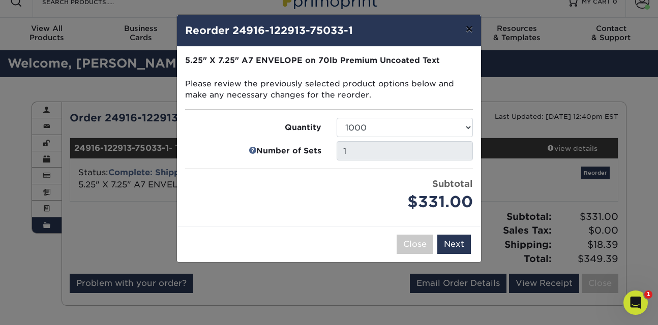 Image resolution: width=658 pixels, height=325 pixels. I want to click on p: Please review the previously selected product options below and make any necessary changes for th..., so click(329, 78).